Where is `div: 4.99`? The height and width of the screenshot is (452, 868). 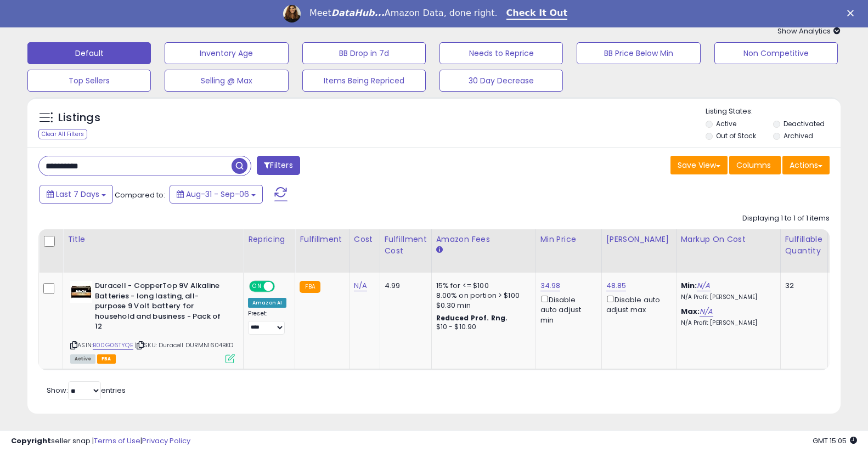
div: 4.99 is located at coordinates (404, 286).